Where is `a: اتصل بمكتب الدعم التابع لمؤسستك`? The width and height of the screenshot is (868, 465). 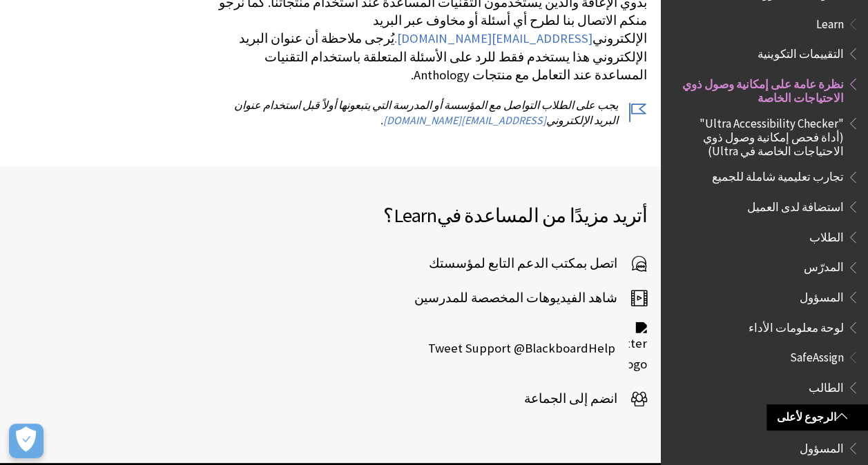 a: اتصل بمكتب الدعم التابع لمؤسستك is located at coordinates (538, 264).